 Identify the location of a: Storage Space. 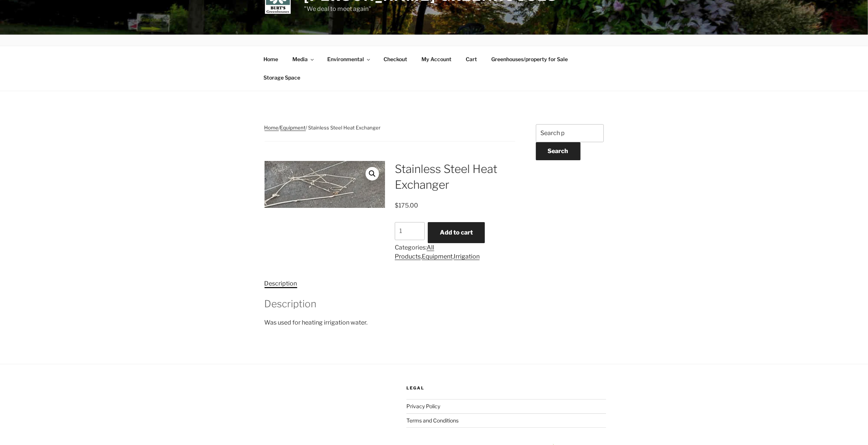
(282, 78).